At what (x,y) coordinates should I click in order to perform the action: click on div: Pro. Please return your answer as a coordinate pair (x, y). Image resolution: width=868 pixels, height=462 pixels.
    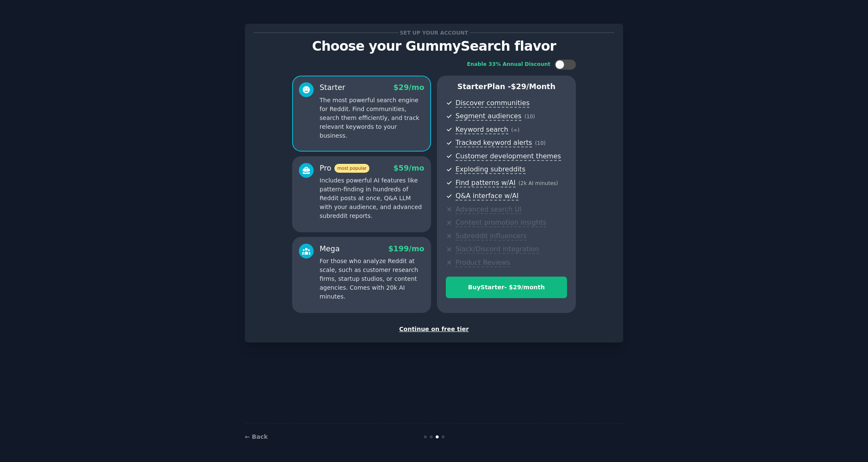
    Looking at the image, I should click on (344, 168).